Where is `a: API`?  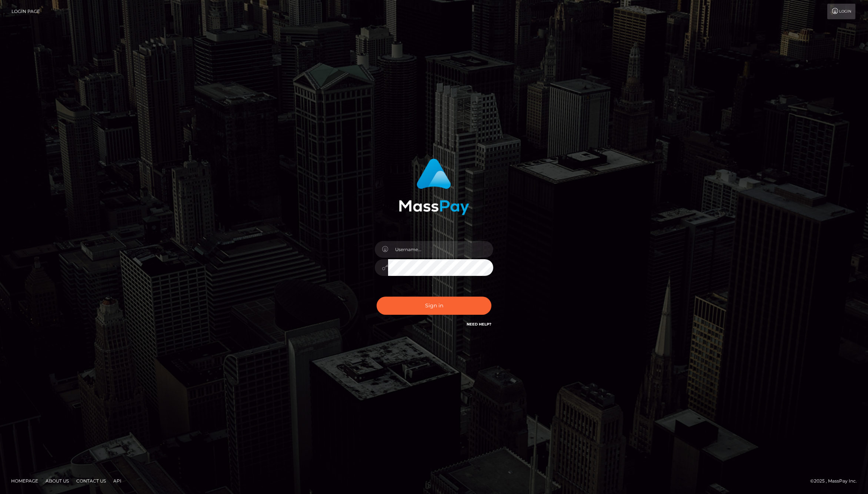
a: API is located at coordinates (117, 481).